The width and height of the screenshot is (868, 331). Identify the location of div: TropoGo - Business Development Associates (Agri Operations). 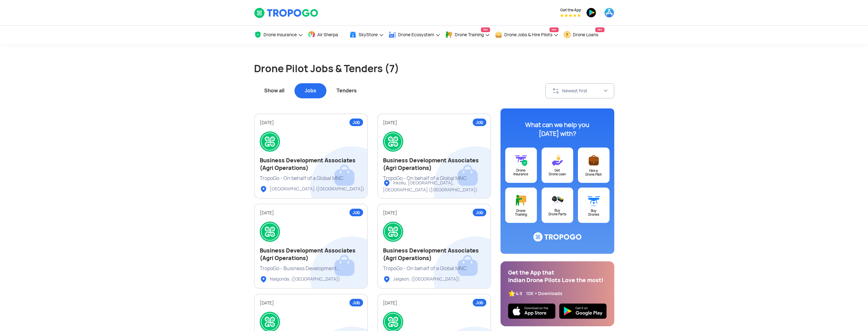
(311, 269).